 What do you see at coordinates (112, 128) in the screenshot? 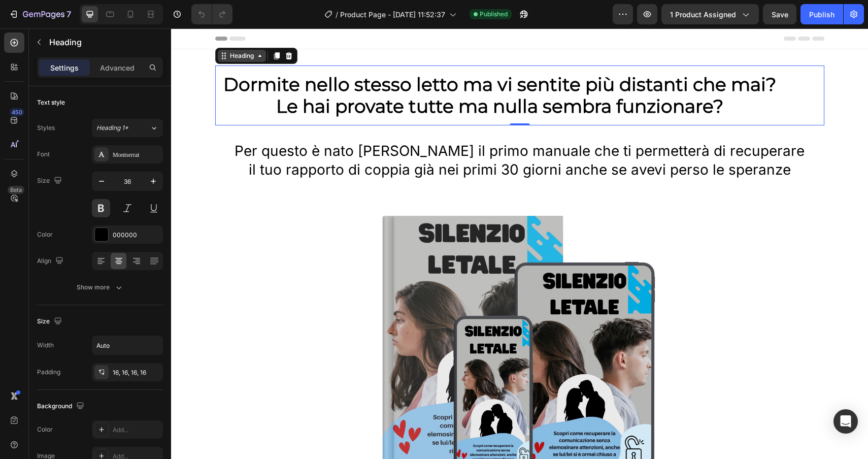
I see `span: Heading 1*` at bounding box center [112, 128].